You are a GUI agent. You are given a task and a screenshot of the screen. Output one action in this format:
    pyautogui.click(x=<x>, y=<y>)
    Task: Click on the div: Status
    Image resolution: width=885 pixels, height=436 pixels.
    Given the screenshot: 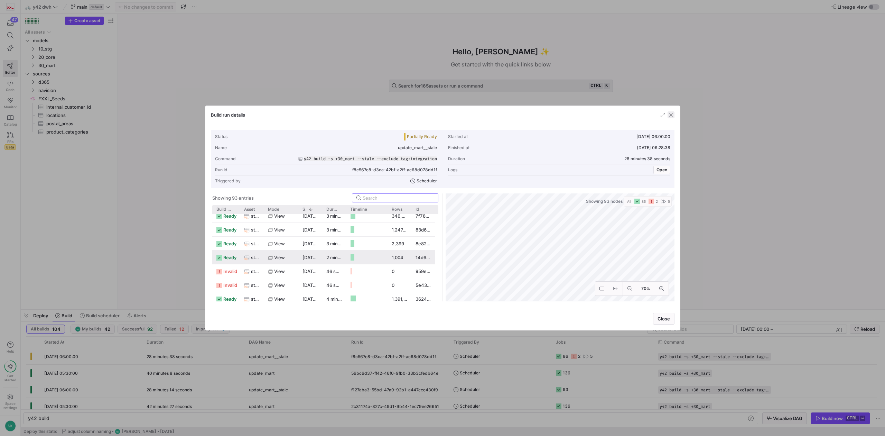 What is the action you would take?
    pyautogui.click(x=221, y=137)
    